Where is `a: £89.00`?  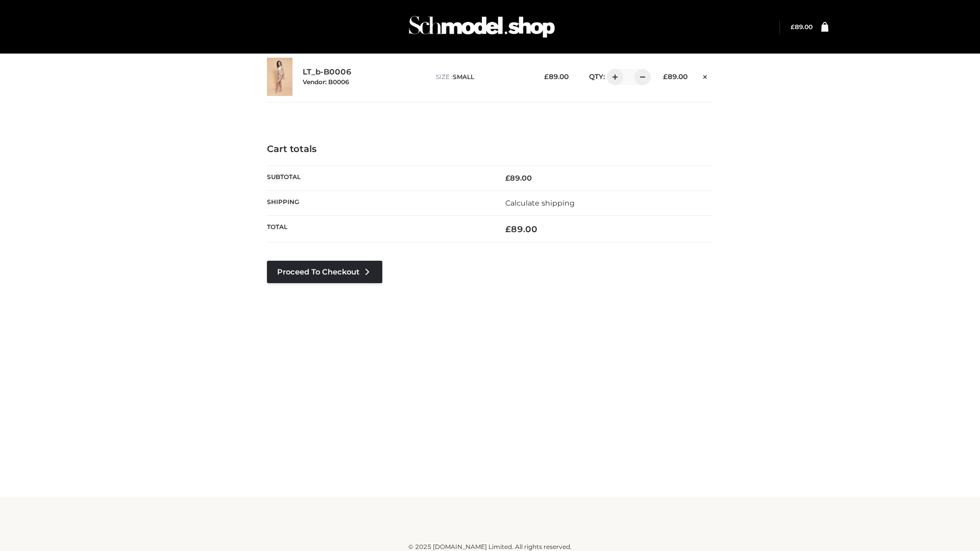
a: £89.00 is located at coordinates (802, 26).